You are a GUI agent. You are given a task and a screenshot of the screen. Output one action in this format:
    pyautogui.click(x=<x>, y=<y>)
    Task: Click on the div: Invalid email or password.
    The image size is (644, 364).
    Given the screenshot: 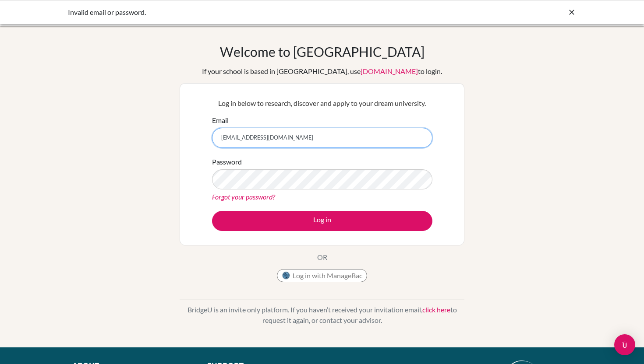 What is the action you would take?
    pyautogui.click(x=256, y=12)
    